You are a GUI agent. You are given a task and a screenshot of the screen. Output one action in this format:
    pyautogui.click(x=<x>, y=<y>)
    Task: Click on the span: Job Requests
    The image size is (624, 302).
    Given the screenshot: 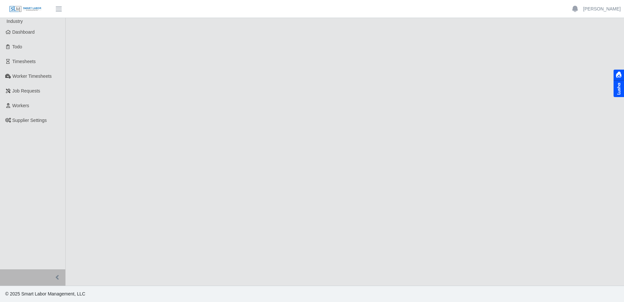 What is the action you would take?
    pyautogui.click(x=26, y=91)
    